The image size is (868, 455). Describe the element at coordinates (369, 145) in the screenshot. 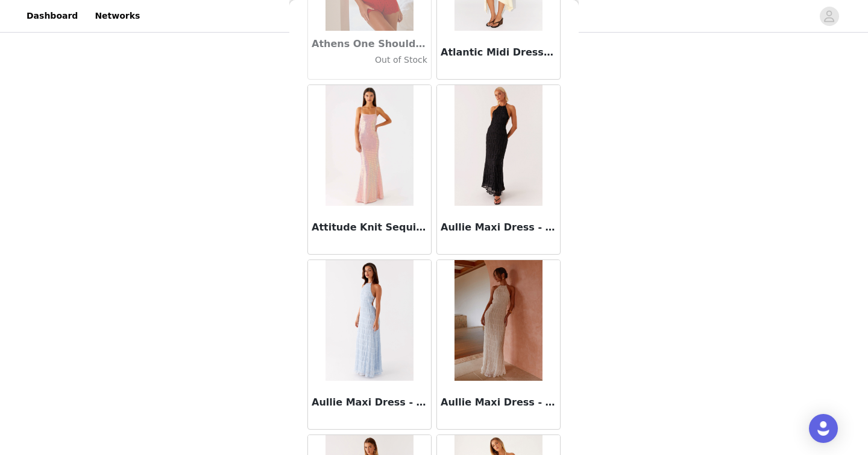

I see `img: Attitude Knit Sequin Maxi Dress - Iridescent Pink` at that location.